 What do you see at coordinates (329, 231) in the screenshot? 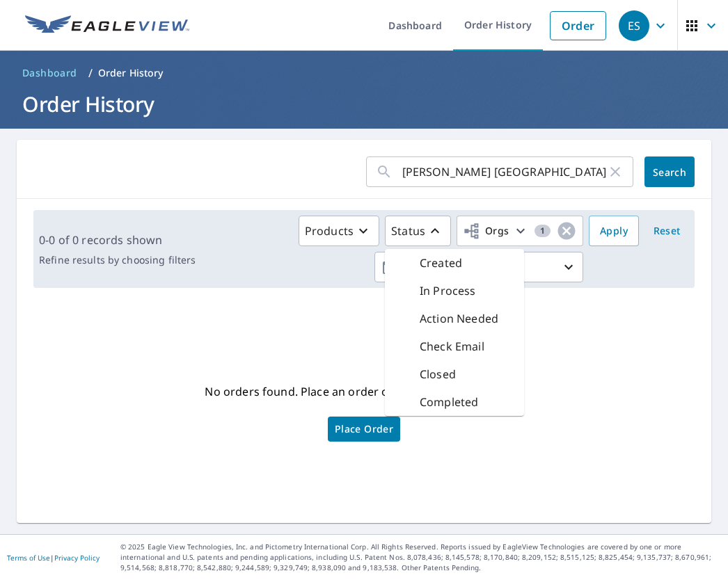
I see `p: Products` at bounding box center [329, 231].